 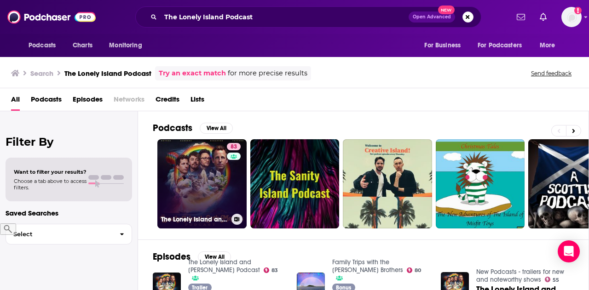 I want to click on span: Want to filter your results?, so click(x=50, y=172).